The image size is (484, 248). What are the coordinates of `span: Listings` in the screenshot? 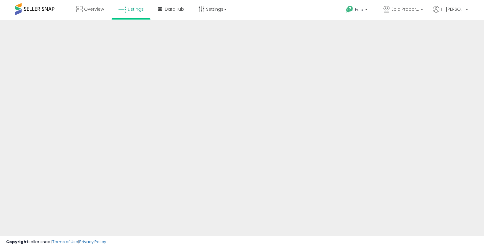 It's located at (136, 9).